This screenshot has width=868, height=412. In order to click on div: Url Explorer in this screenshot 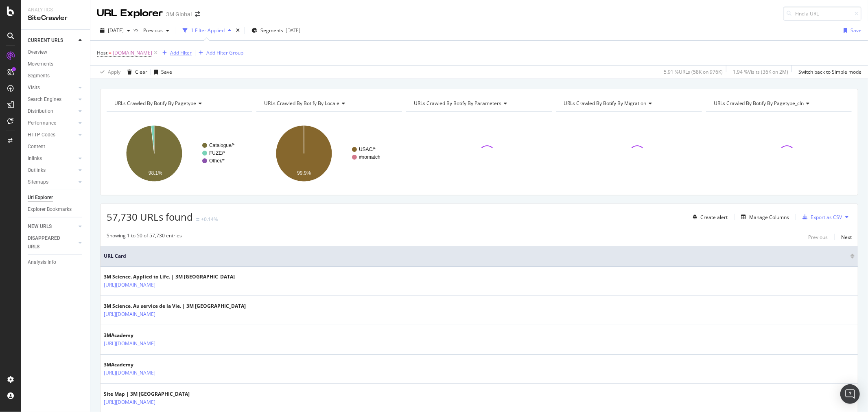, I will do `click(40, 197)`.